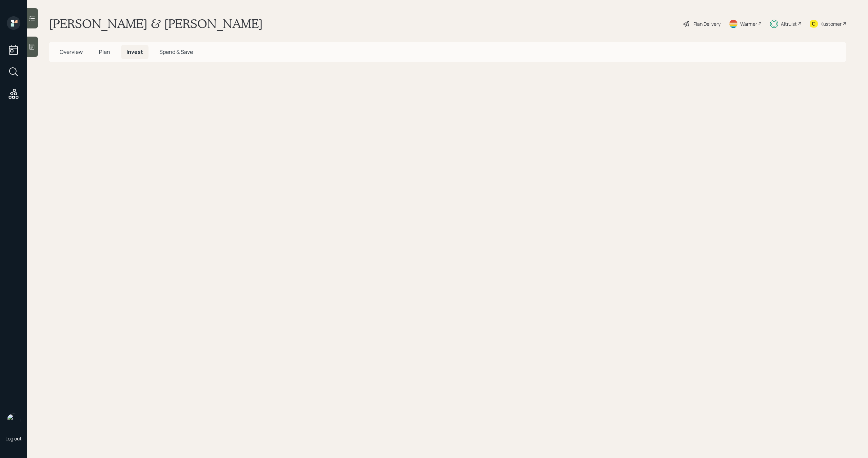 The image size is (868, 458). I want to click on img: michael-russo-headshot.png, so click(13, 421).